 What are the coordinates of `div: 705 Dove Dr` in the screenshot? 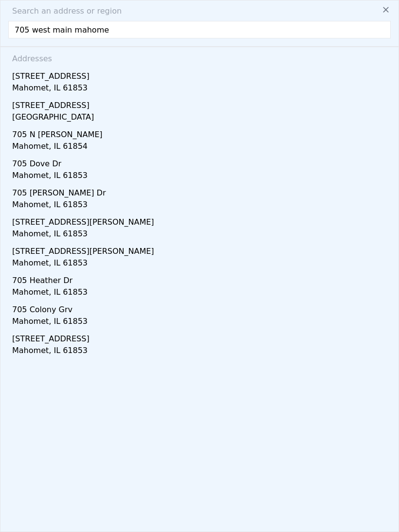 It's located at (201, 162).